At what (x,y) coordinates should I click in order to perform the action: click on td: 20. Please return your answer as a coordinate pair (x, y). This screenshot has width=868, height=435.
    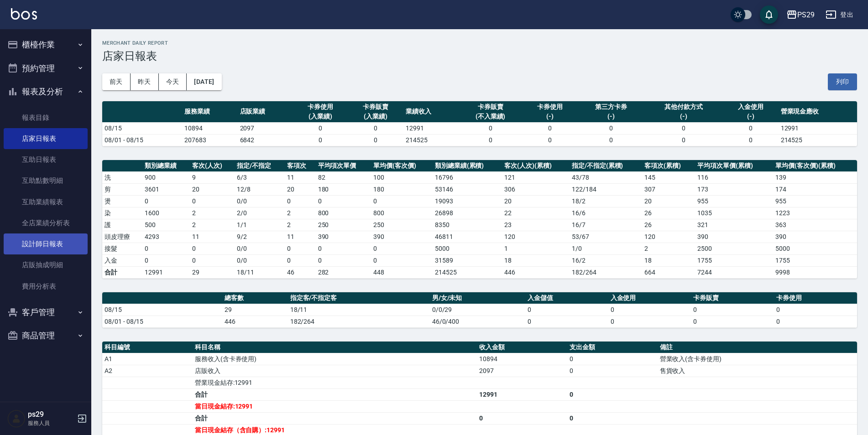
    Looking at the image, I should click on (535, 201).